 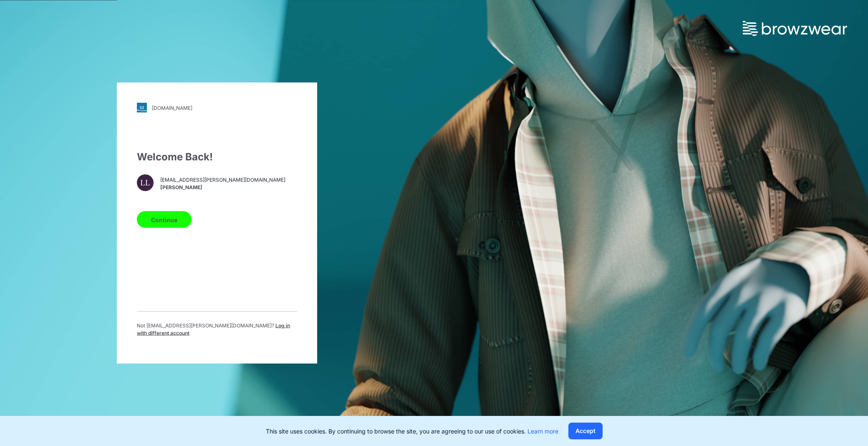 What do you see at coordinates (412, 431) in the screenshot?
I see `p: This site uses cookies. By continuing to browse the site, you are agreeing to our use of cookies.` at bounding box center [412, 431].